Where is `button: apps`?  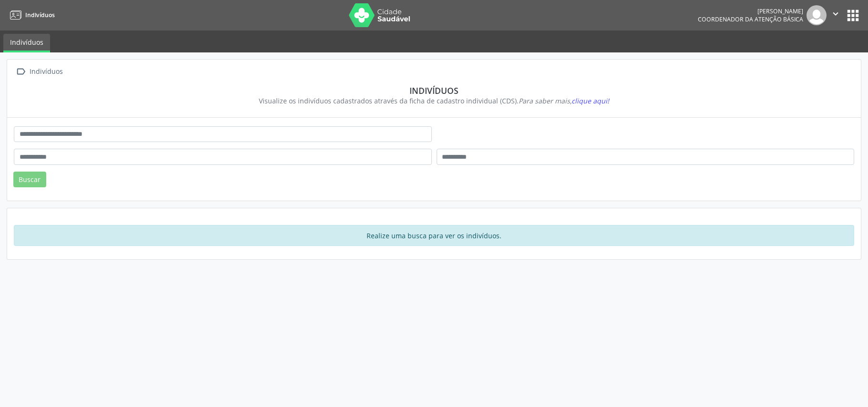
button: apps is located at coordinates (853, 15).